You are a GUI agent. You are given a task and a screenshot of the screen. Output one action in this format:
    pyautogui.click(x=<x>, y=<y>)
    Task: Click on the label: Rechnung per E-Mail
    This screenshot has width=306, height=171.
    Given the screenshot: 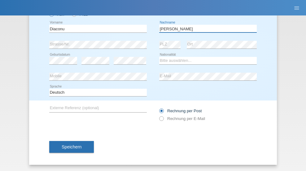 What is the action you would take?
    pyautogui.click(x=182, y=118)
    